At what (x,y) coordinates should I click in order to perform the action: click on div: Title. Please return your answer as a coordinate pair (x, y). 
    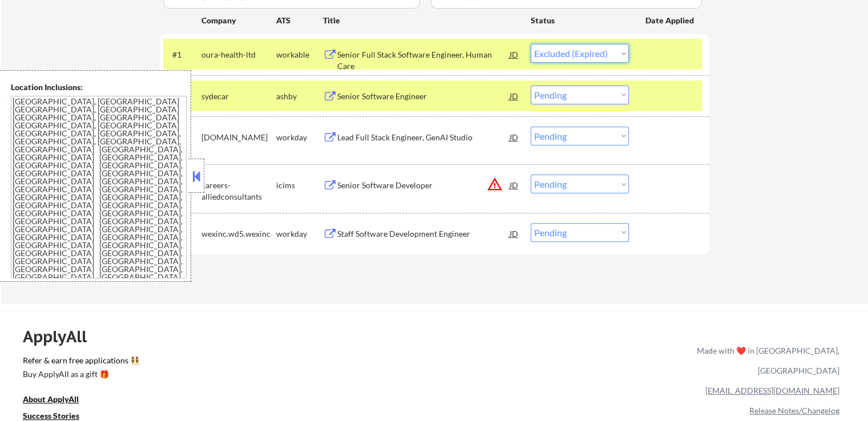
    Looking at the image, I should click on (421, 20).